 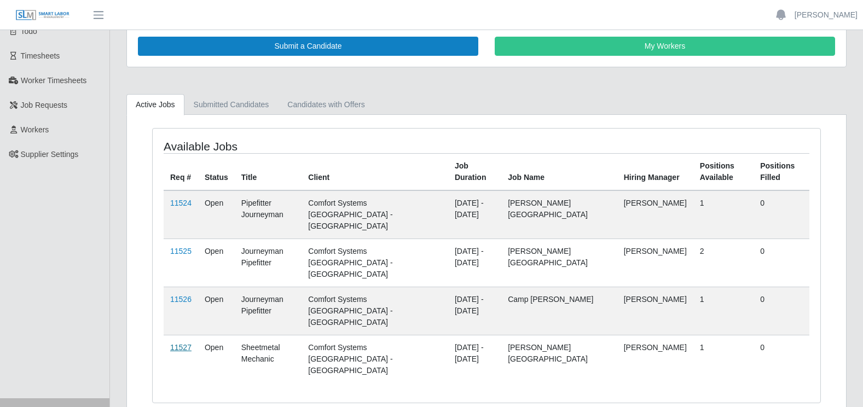 What do you see at coordinates (268, 172) in the screenshot?
I see `th: Title` at bounding box center [268, 172].